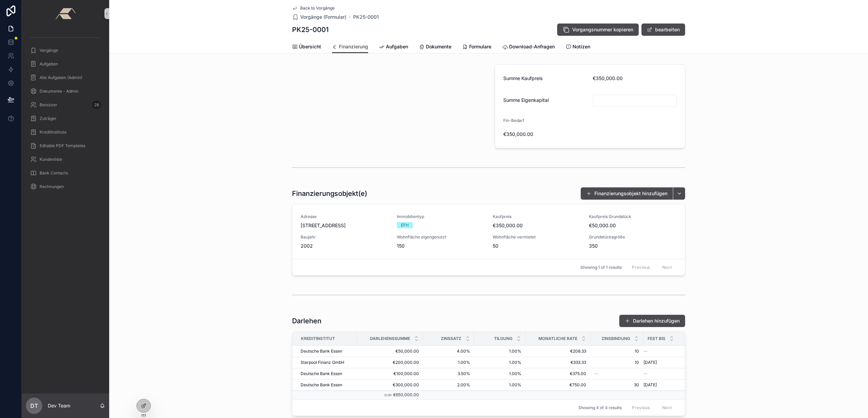 The height and width of the screenshot is (418, 868). I want to click on span: Rechnungen, so click(52, 187).